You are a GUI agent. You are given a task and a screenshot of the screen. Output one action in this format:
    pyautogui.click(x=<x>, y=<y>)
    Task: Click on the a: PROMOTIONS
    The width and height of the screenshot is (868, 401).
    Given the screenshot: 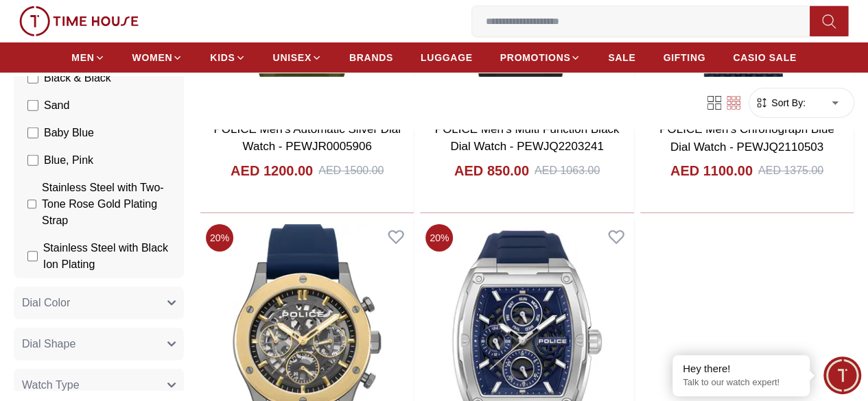 What is the action you would take?
    pyautogui.click(x=541, y=58)
    